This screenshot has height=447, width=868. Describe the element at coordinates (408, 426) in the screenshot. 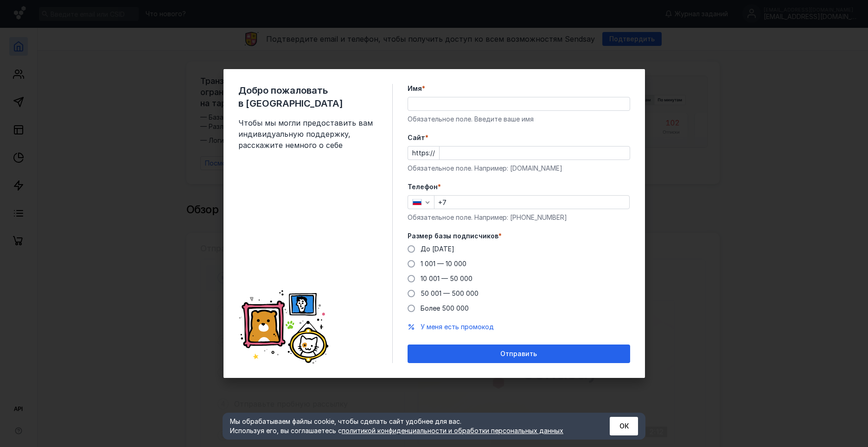

I see `div: Мы обрабатываем файлы cookie, чтобы сделать сайт удобнее для вас. Используя его, вы соглашаетесь c` at that location.